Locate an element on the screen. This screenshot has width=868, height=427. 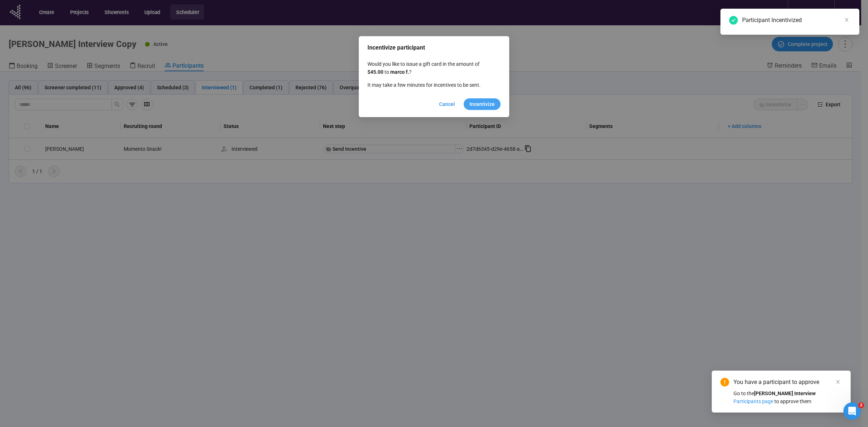
span: Cancel is located at coordinates (447, 104).